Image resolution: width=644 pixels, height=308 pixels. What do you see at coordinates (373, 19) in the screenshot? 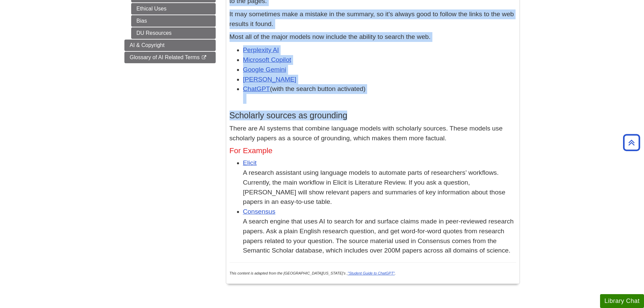
I see `p: It may sometimes make a mistake in the summary, so it's always good to follow the links to the we...` at bounding box center [373, 19].